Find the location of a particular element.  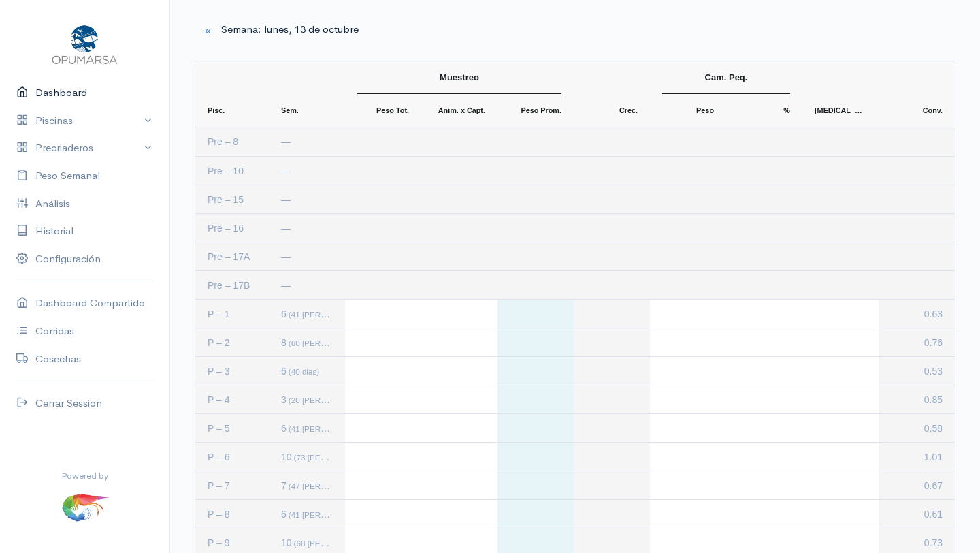

div: P – 4 is located at coordinates (232, 399).